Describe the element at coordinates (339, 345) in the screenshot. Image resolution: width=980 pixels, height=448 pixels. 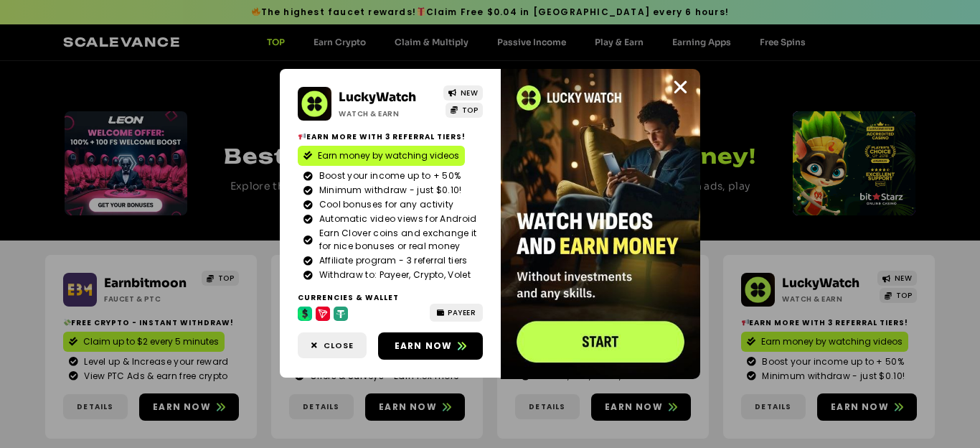
I see `span: Close` at that location.